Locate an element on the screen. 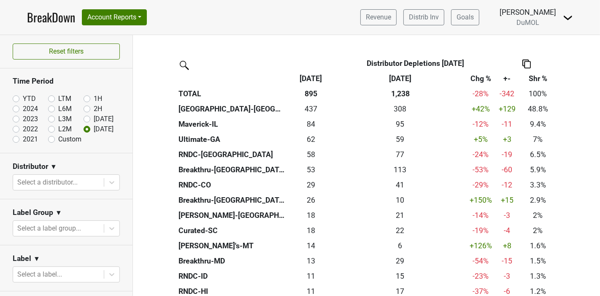  span: -28% is located at coordinates (481, 94).